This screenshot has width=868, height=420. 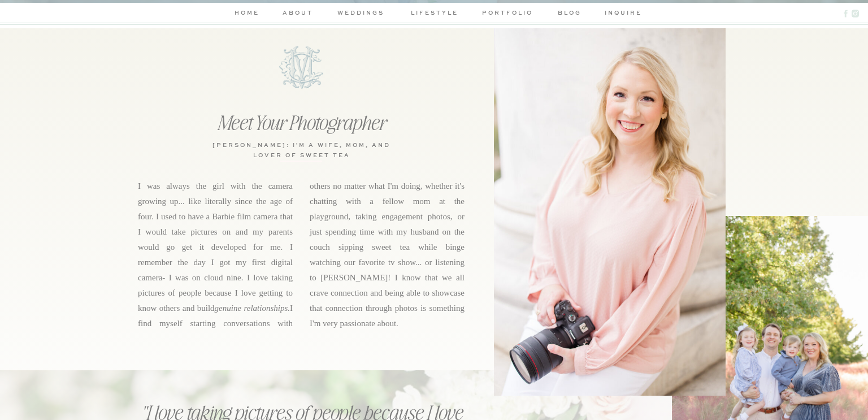 I want to click on nav: about, so click(x=298, y=14).